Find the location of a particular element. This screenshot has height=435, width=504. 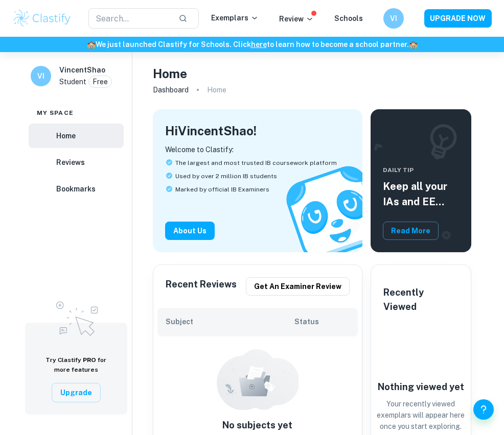

h6: Reviews is located at coordinates (71, 162).